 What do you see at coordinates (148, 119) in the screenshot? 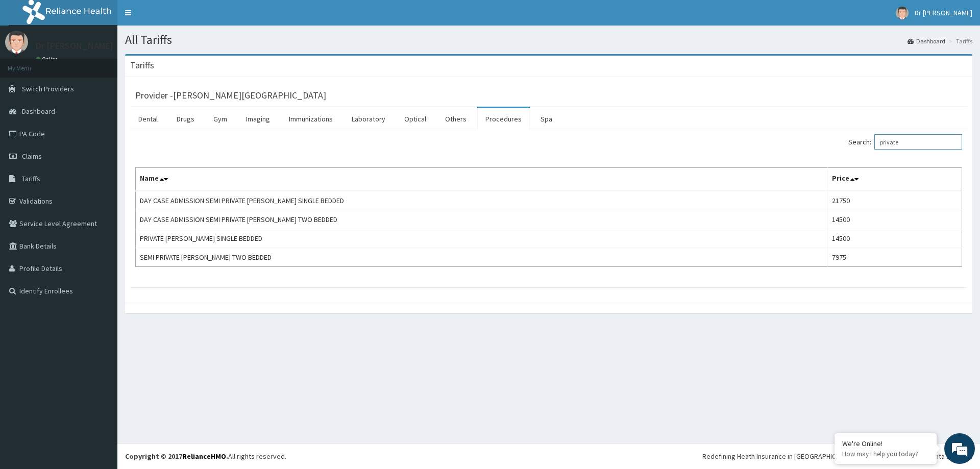
I see `a: Dental` at bounding box center [148, 119].